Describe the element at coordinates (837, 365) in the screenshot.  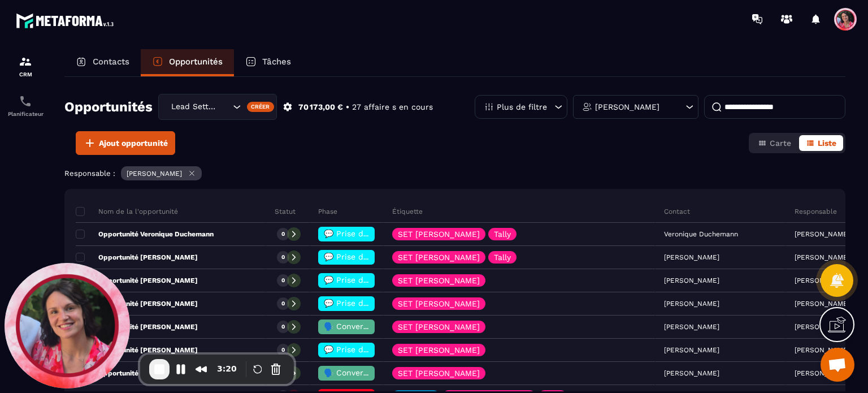
I see `div: Ouvrir le chat` at that location.